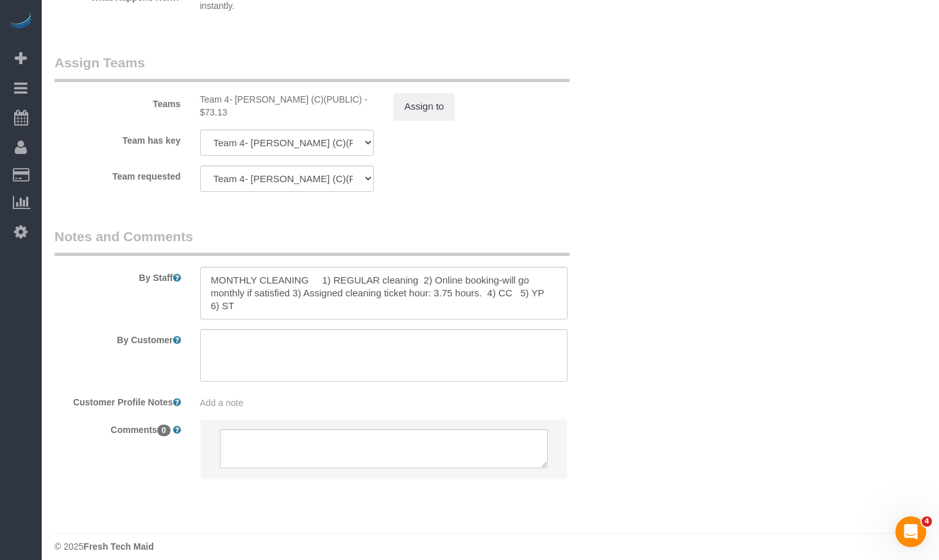 The height and width of the screenshot is (560, 939). Describe the element at coordinates (163, 430) in the screenshot. I see `span: 0` at that location.